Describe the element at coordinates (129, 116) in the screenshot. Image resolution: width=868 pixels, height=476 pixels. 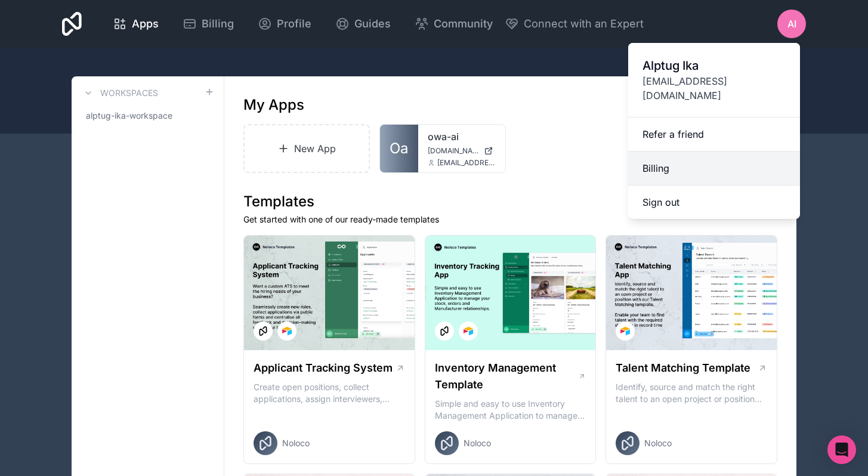
I see `span: alptug-ika-workspace` at that location.